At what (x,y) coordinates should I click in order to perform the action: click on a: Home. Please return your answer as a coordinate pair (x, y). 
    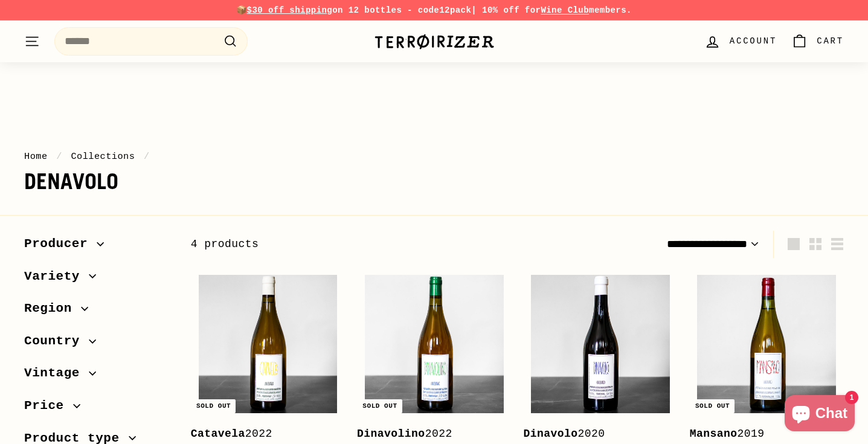
    Looking at the image, I should click on (35, 157).